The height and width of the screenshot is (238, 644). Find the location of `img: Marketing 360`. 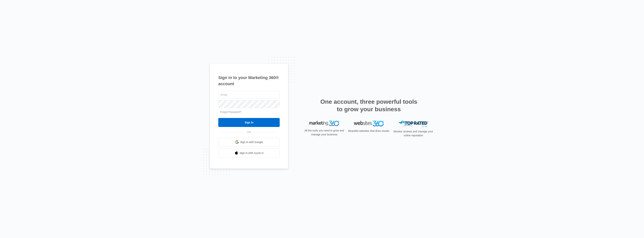

img: Marketing 360 is located at coordinates (324, 123).